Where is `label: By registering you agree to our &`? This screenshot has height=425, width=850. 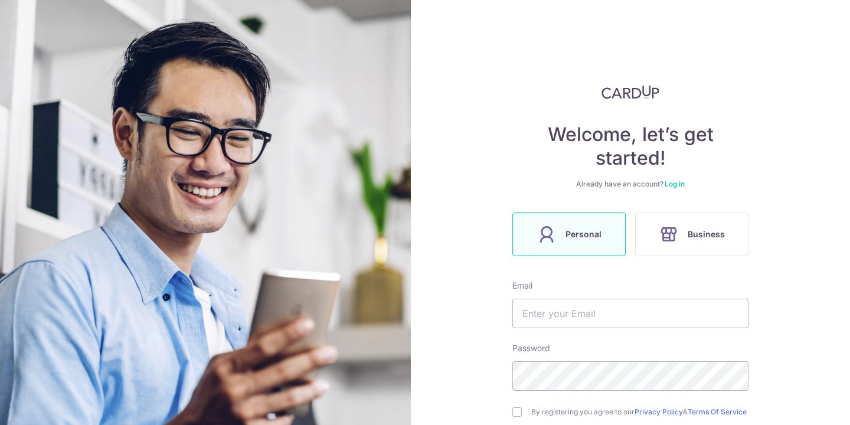
label: By registering you agree to our & is located at coordinates (640, 412).